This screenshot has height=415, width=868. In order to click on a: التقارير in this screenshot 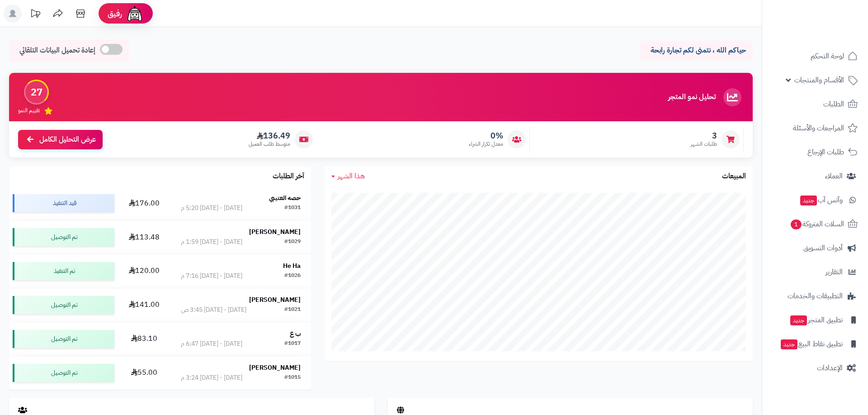, I will do `click(815, 272)`.